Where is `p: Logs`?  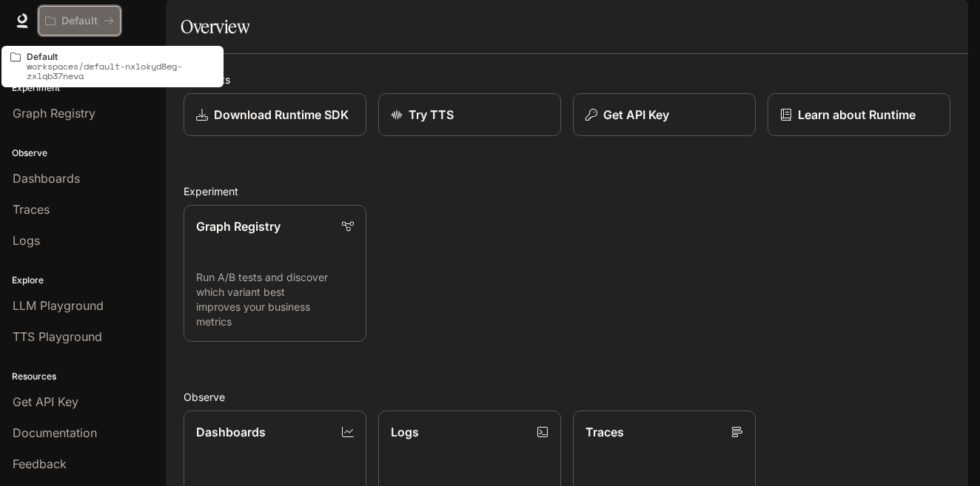 p: Logs is located at coordinates (405, 432).